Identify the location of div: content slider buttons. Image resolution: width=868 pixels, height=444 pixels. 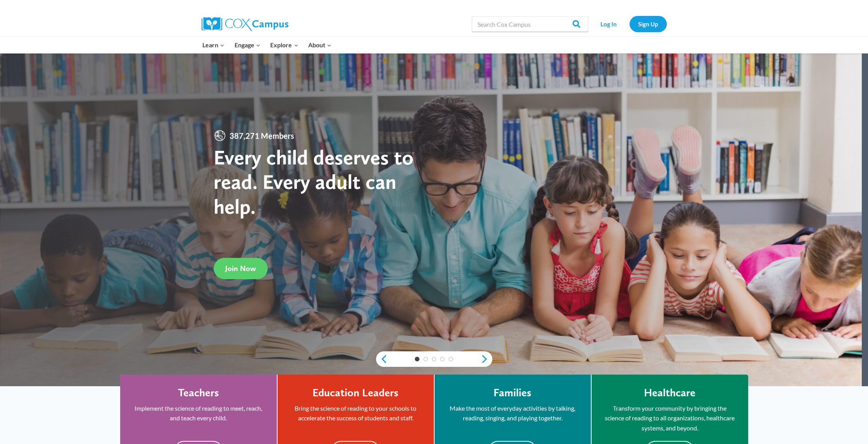
(434, 359).